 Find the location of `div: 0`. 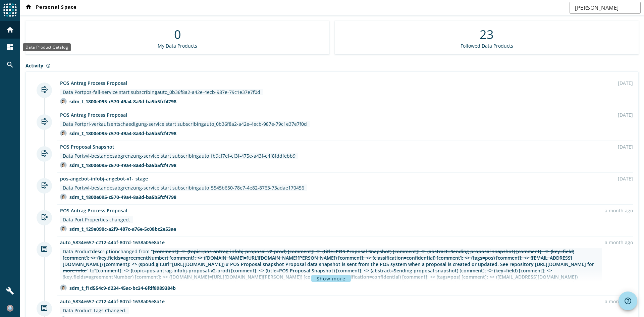

div: 0 is located at coordinates (177, 34).